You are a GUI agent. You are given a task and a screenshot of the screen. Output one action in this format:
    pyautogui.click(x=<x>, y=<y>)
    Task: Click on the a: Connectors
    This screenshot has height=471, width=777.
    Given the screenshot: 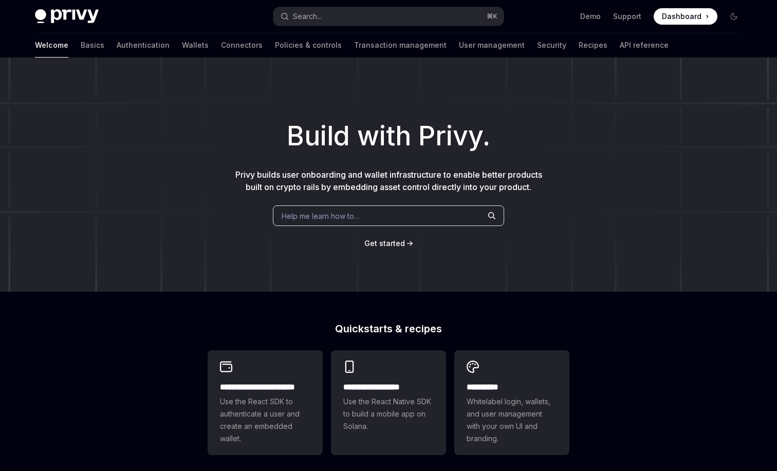 What is the action you would take?
    pyautogui.click(x=241, y=45)
    